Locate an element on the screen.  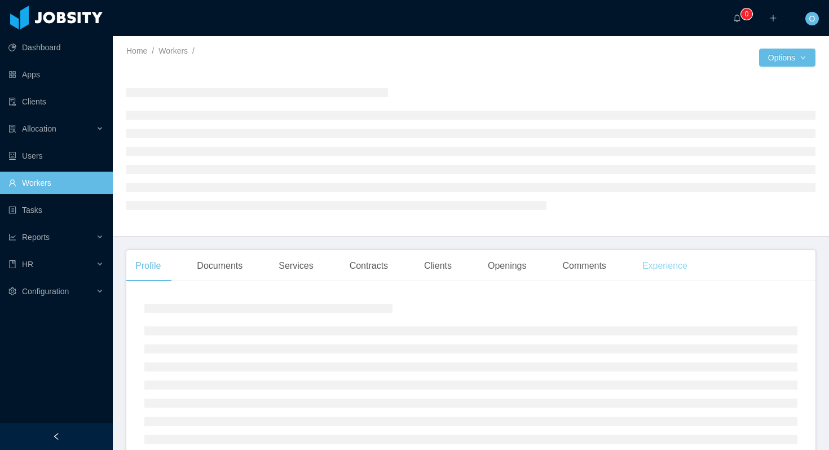
button: Optionsicon: down is located at coordinates (788, 58).